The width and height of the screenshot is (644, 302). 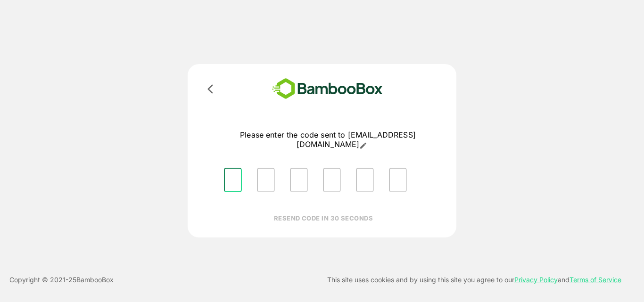 What do you see at coordinates (233, 180) in the screenshot?
I see `input: Please enter OTP character 1` at bounding box center [233, 180].